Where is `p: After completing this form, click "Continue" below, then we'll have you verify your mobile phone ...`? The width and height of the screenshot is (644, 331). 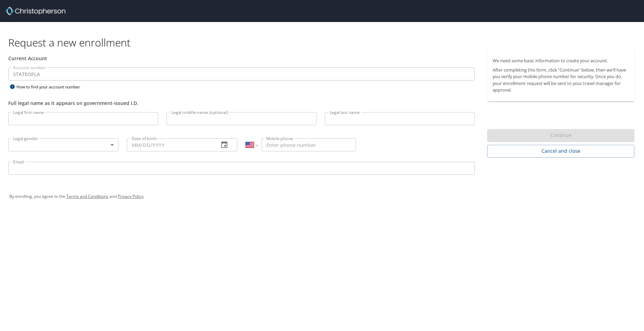
p: After completing this form, click "Continue" below, then we'll have you verify your mobile phone ... is located at coordinates (561, 80).